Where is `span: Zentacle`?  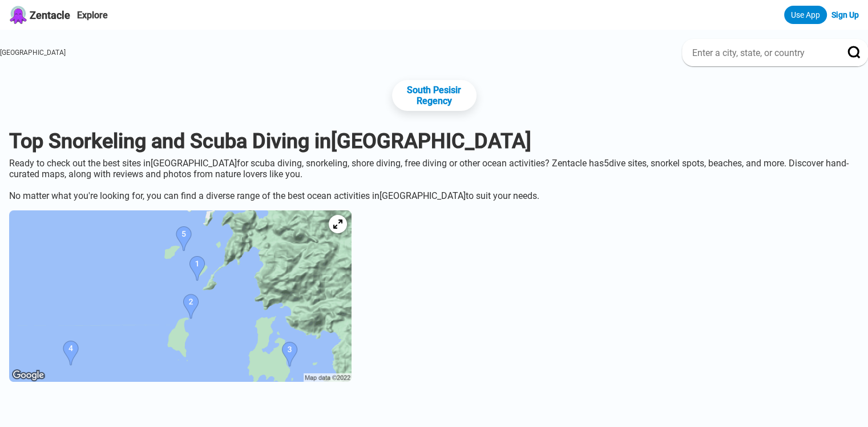
span: Zentacle is located at coordinates (49, 15).